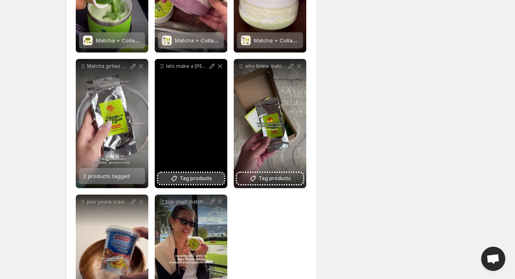  Describe the element at coordinates (108, 202) in the screenshot. I see `p: pov youre craving for healthy snack ingredients 1 banana yogurt of your choice ceremonial grade m...` at that location.